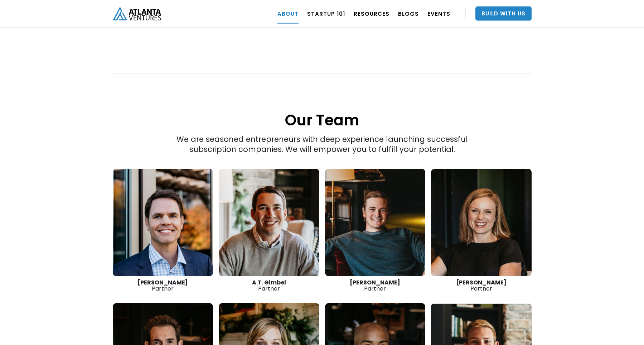  What do you see at coordinates (326, 13) in the screenshot?
I see `a: Startup 101` at bounding box center [326, 13].